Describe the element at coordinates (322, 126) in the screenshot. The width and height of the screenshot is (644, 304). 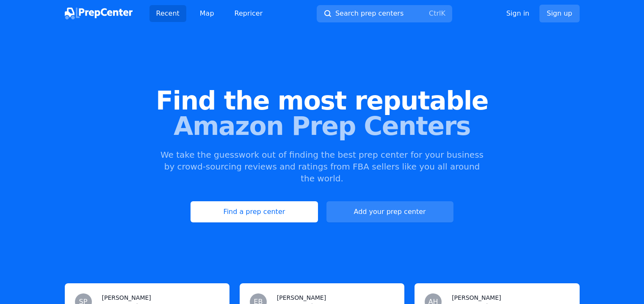
I see `span: Amazon Prep Centers` at that location.